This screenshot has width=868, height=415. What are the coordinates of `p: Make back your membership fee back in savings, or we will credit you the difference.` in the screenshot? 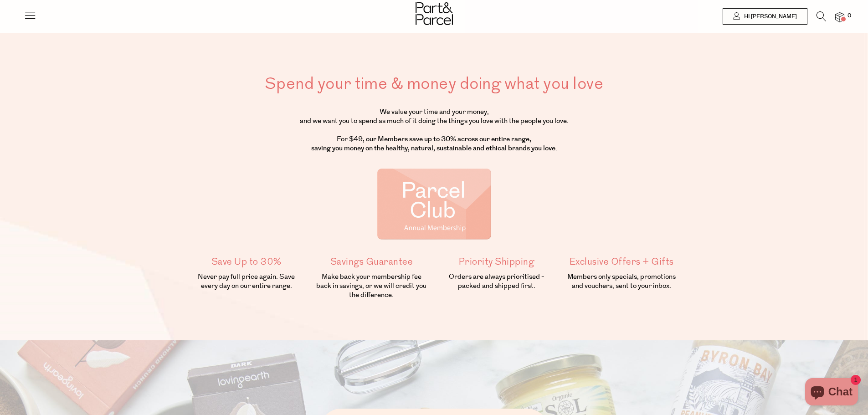 It's located at (372, 286).